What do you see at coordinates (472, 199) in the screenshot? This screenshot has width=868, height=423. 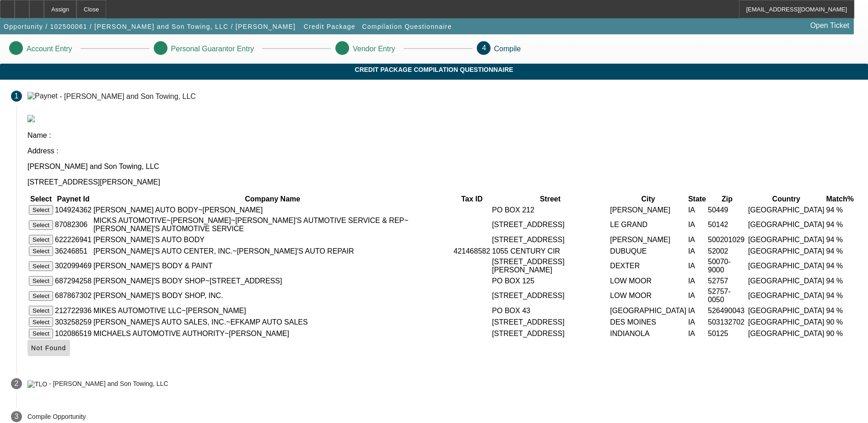 I see `th: Tax ID` at bounding box center [472, 199].